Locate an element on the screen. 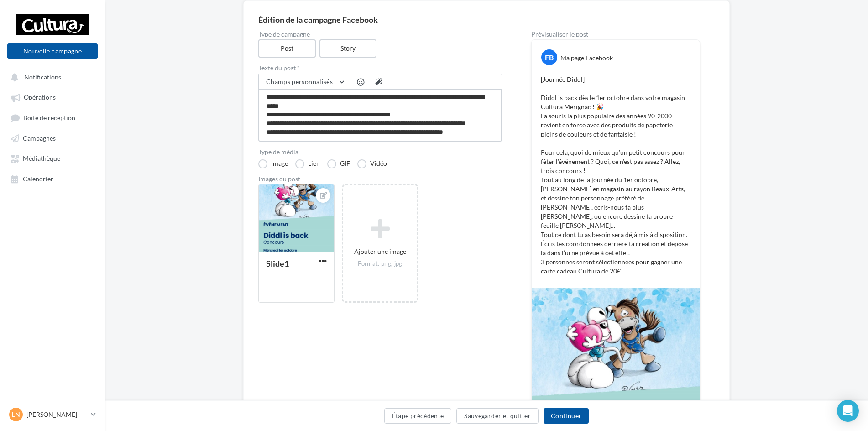 The width and height of the screenshot is (868, 431). button: Notifications is located at coordinates (51, 77).